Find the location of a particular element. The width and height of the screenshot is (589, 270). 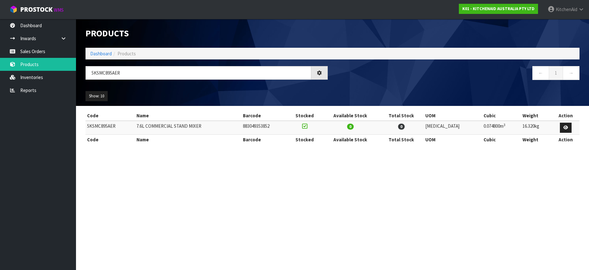

a: Dashboard is located at coordinates (101, 53).